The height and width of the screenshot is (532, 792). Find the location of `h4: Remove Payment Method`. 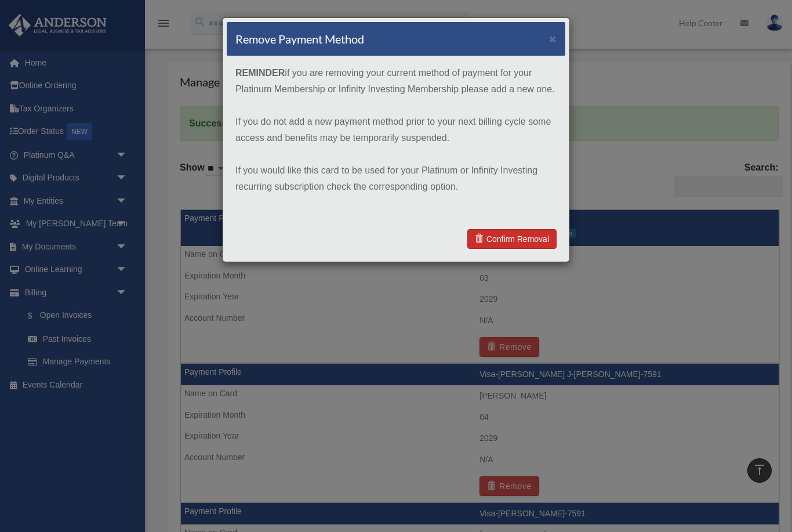

h4: Remove Payment Method is located at coordinates (300, 39).